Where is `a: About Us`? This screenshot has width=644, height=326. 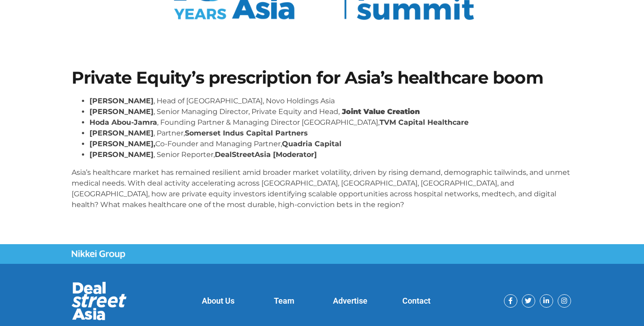
a: About Us is located at coordinates (218, 300).